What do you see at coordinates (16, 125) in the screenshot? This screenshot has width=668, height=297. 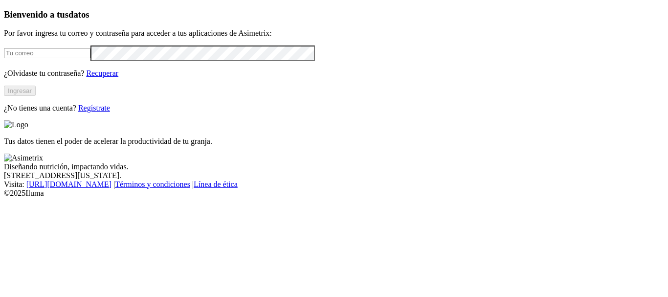 I see `img: Logo` at bounding box center [16, 125].